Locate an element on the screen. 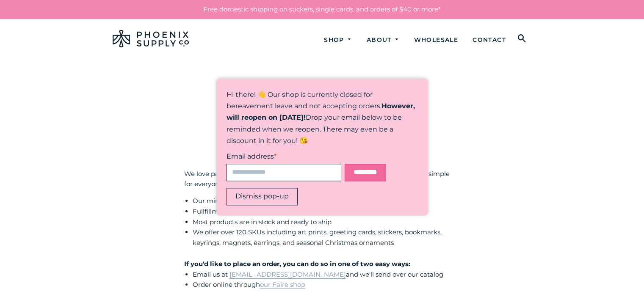  span: We offer over 120 SKUs including art prints, greeting cards, stickers, bookmarks, keyrings, magne... is located at coordinates (317, 237).